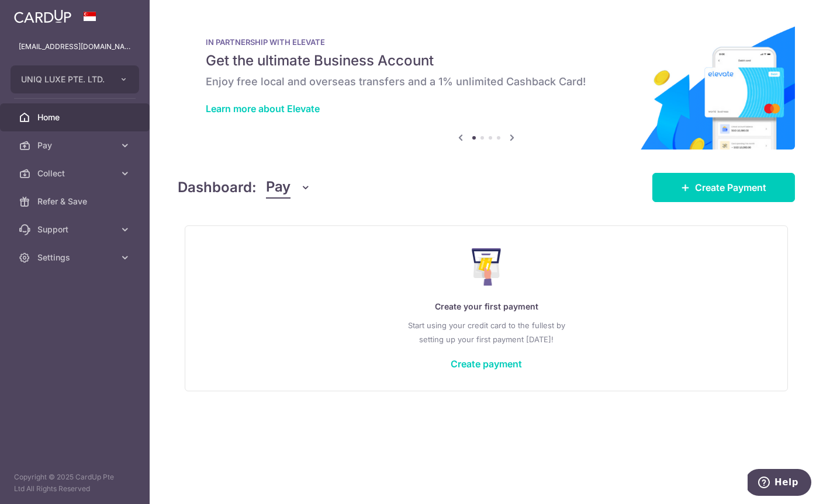 This screenshot has width=823, height=504. Describe the element at coordinates (76, 118) in the screenshot. I see `span: Home` at that location.